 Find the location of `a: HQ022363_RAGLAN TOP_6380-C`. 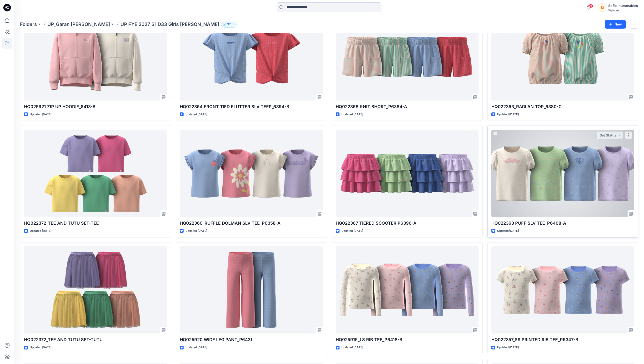

a: HQ022363_RAGLAN TOP_6380-C is located at coordinates (563, 57).